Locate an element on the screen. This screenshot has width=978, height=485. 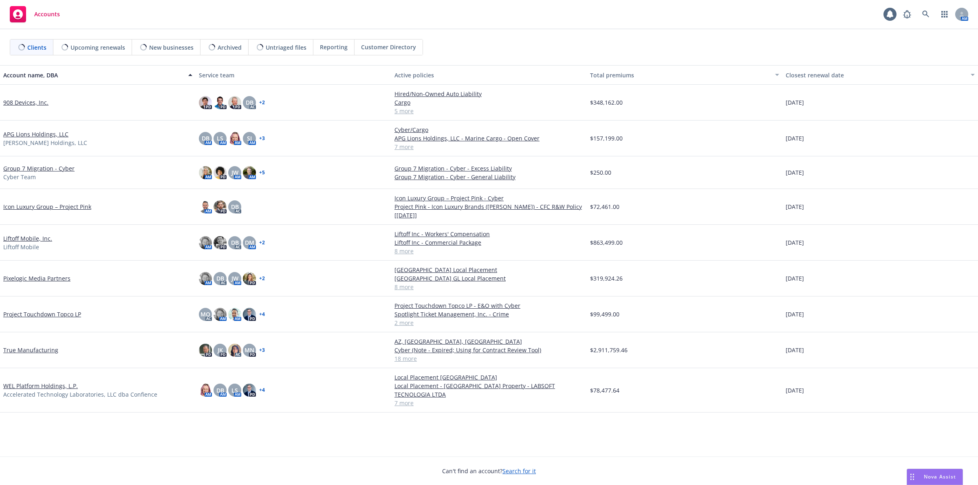
span: $99,499.00 is located at coordinates (605, 314).